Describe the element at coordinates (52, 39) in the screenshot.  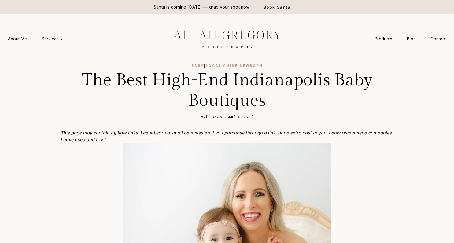
I see `a: Services` at that location.